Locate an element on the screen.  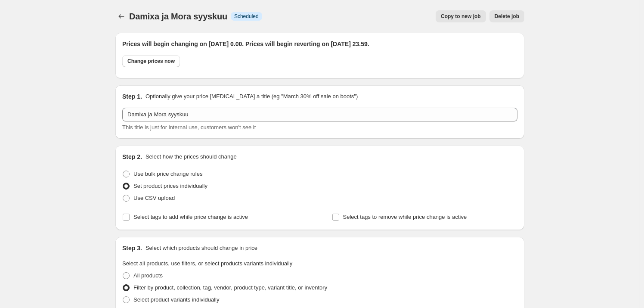
h2: Step 3. is located at coordinates (132, 248).